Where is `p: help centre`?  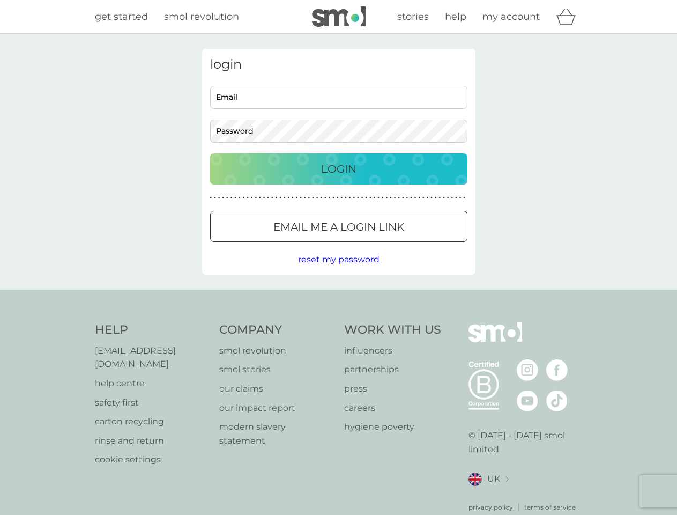
p: help centre is located at coordinates (152, 383).